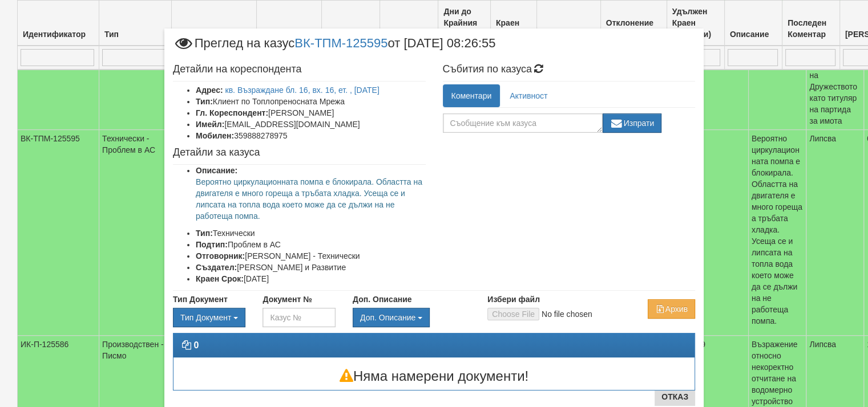 This screenshot has height=407, width=868. What do you see at coordinates (311, 102) in the screenshot?
I see `li: Клиент по Топлопреносната Мрежа` at bounding box center [311, 102].